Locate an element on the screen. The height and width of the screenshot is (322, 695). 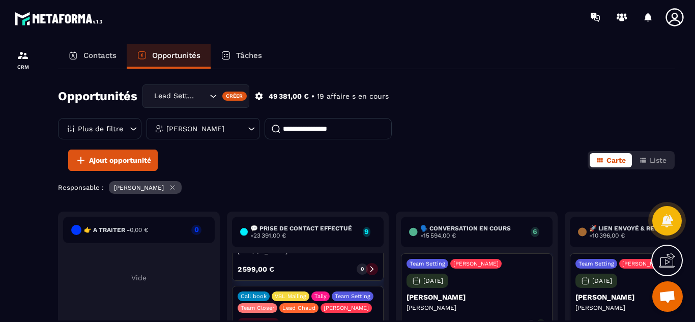
p: Tâches is located at coordinates (249, 55).